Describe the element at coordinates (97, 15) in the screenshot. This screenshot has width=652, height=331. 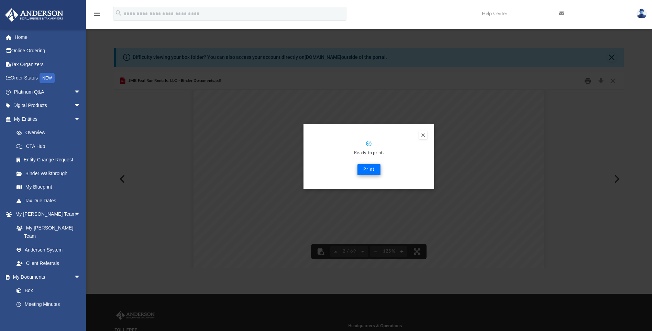
I see `a: menu` at that location.